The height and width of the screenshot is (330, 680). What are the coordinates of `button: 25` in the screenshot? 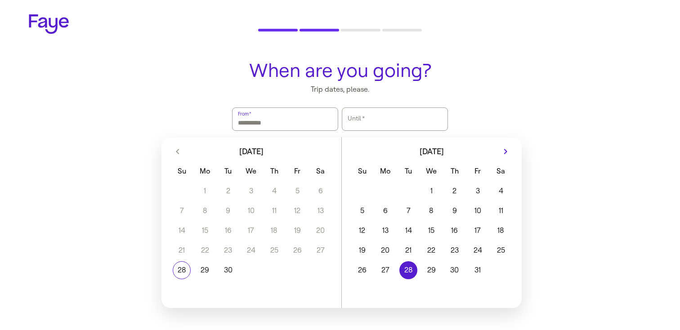 It's located at (500, 250).